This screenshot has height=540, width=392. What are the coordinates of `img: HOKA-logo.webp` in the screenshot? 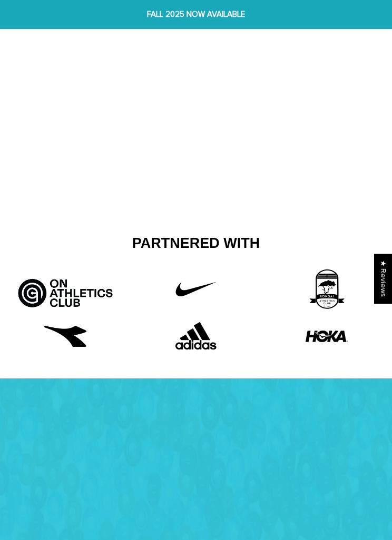 It's located at (326, 336).